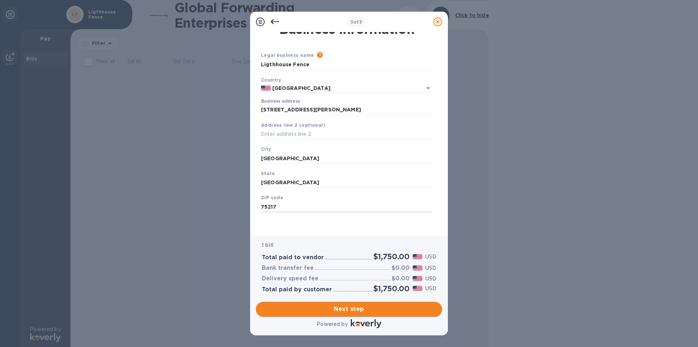  Describe the element at coordinates (332, 324) in the screenshot. I see `p: Powered by` at that location.